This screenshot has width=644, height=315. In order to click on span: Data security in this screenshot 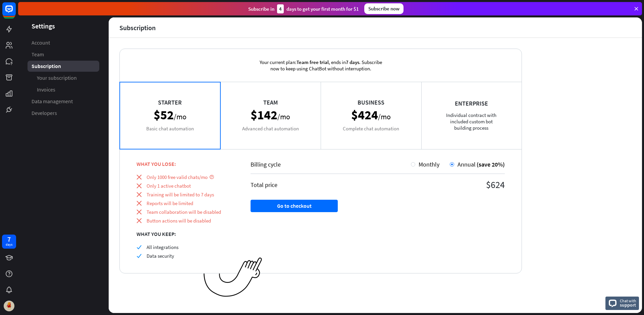, I will do `click(161, 255)`.